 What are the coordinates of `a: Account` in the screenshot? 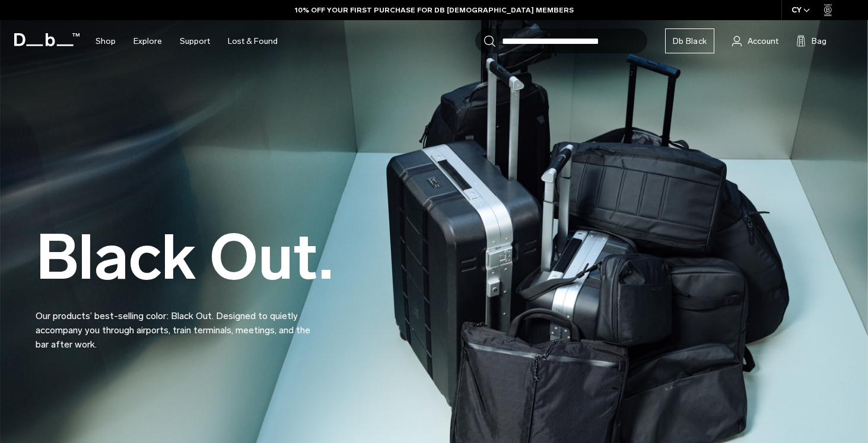 It's located at (755, 41).